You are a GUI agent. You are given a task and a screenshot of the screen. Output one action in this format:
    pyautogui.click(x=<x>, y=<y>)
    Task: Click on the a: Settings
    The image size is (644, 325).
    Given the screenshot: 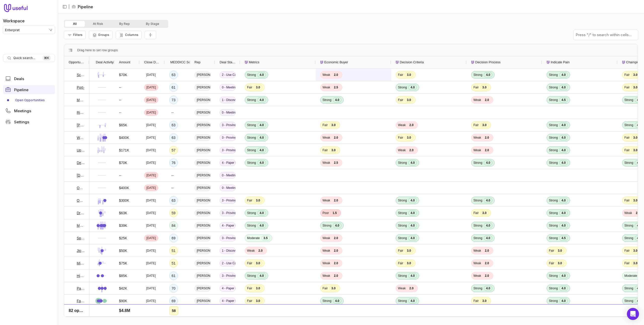 What is the action you would take?
    pyautogui.click(x=29, y=122)
    